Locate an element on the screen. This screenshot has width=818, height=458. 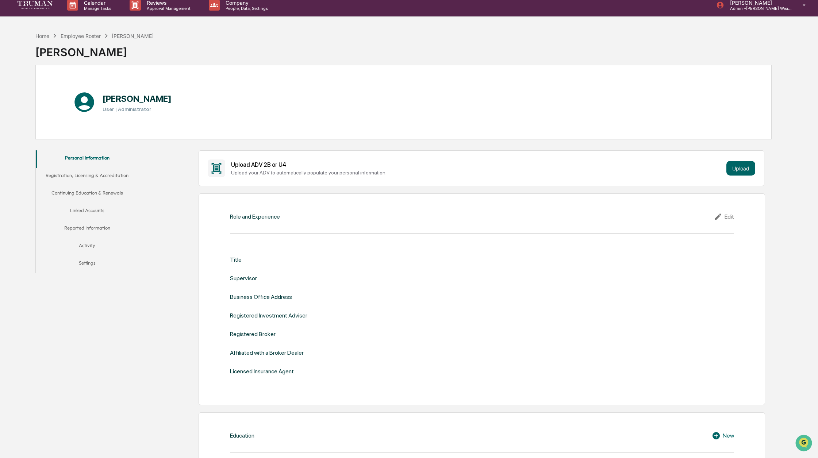
span: Preclearance is located at coordinates (31, 96).